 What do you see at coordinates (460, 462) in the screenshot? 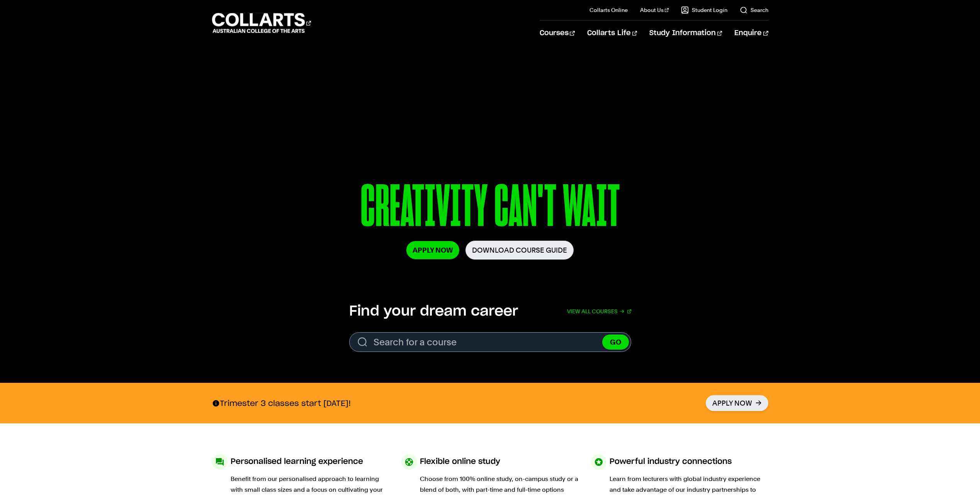
I see `h3: Flexible online study` at bounding box center [460, 462].